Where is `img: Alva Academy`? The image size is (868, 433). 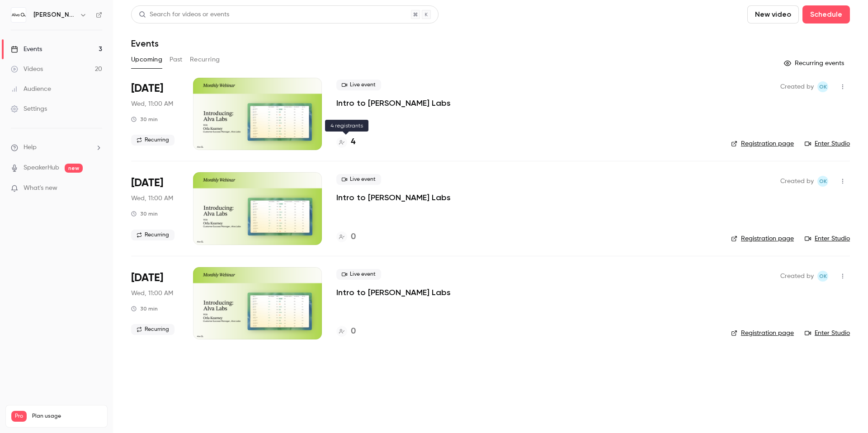 img: Alva Academy is located at coordinates (18, 15).